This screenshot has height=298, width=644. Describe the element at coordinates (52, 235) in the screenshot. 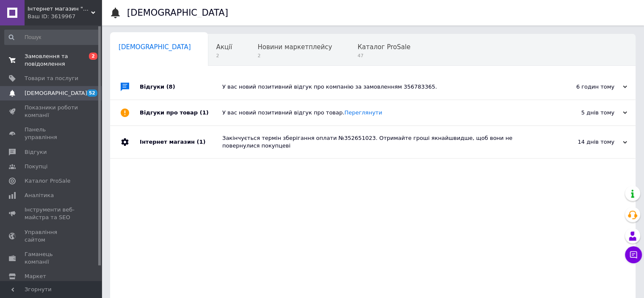

I see `span: Управління сайтом` at that location.